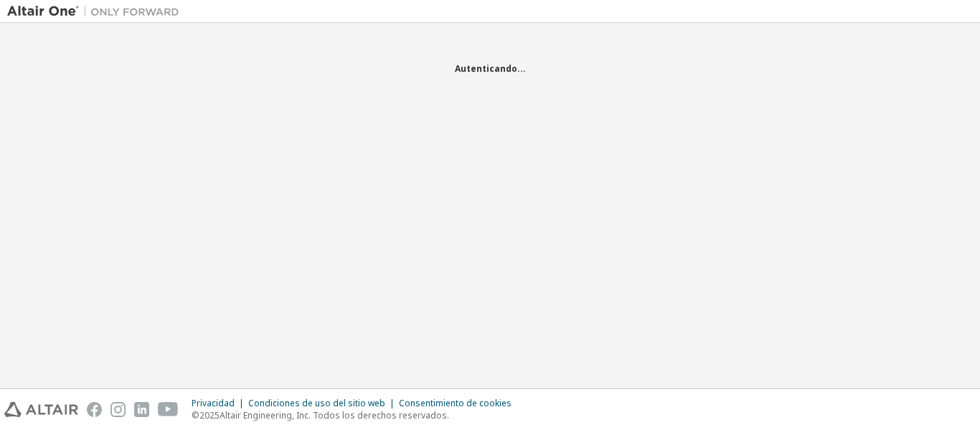 Image resolution: width=980 pixels, height=430 pixels. What do you see at coordinates (316, 403) in the screenshot?
I see `font: Condiciones de uso del sitio web` at bounding box center [316, 403].